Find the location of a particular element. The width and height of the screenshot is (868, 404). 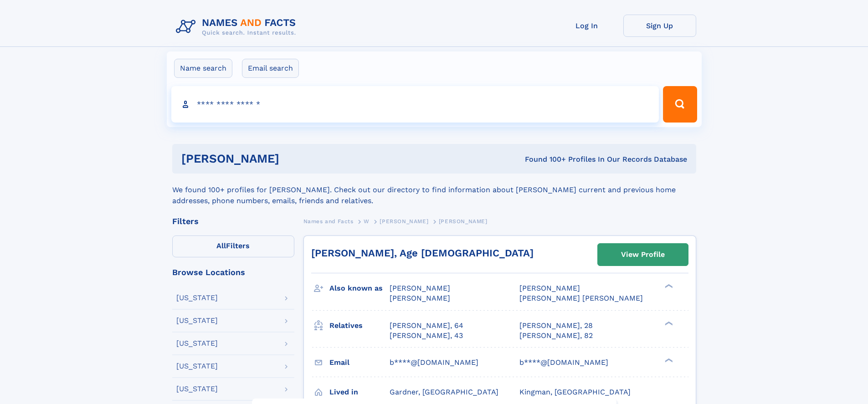

a: W is located at coordinates (366, 221).